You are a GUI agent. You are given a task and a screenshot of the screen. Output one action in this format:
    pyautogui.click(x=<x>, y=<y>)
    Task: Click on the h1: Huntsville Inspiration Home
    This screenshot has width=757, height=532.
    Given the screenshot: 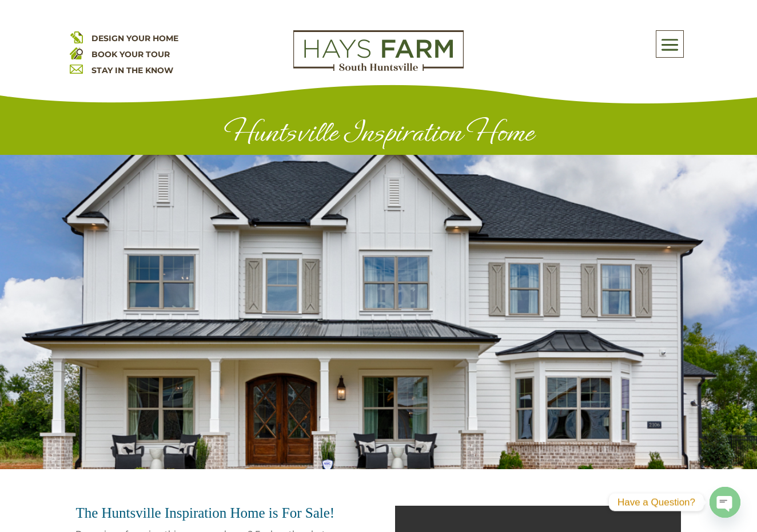 What is the action you would take?
    pyautogui.click(x=378, y=135)
    